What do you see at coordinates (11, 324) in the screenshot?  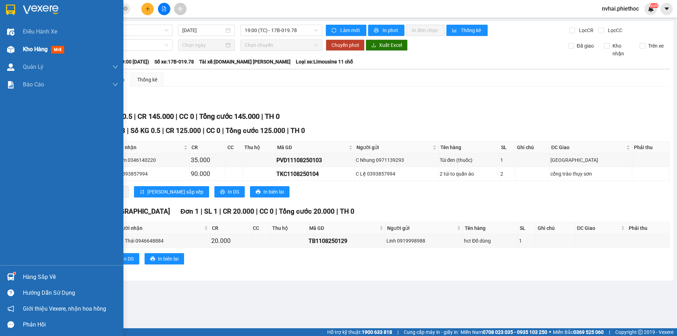 I see `span: message` at bounding box center [11, 324].